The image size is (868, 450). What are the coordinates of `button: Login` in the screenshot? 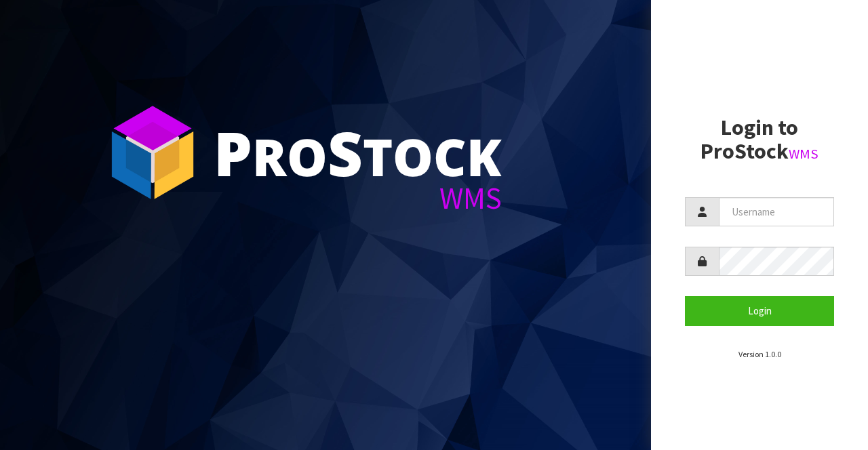 It's located at (760, 310).